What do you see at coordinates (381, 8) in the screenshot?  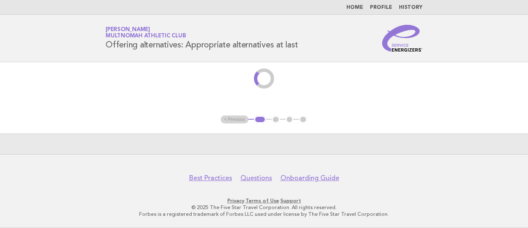 I see `a: Profile` at bounding box center [381, 8].